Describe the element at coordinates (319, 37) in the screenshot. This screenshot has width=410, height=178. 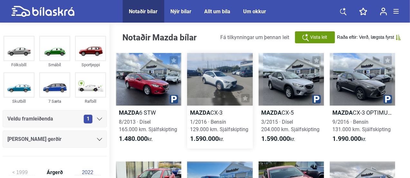
I see `span: Vista leit` at that location.